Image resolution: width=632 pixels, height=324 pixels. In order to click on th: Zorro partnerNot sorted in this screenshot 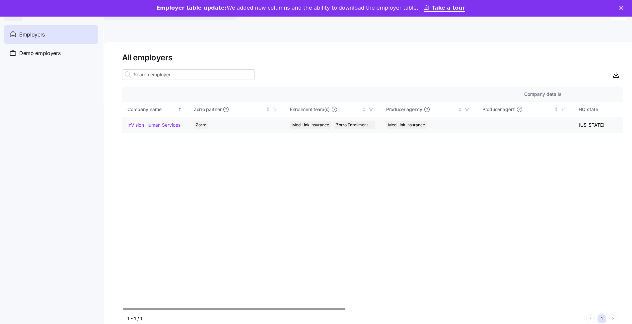, I will do `click(237, 110)`.